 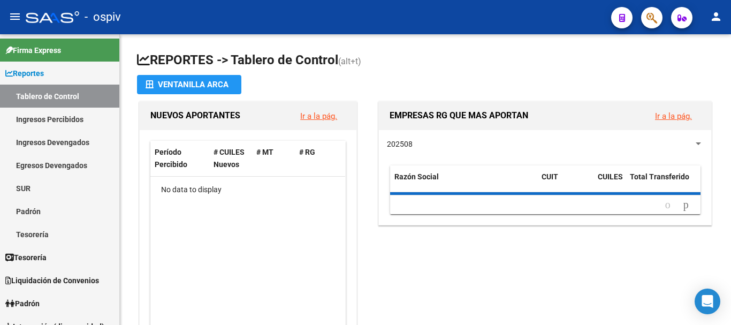 What do you see at coordinates (349, 61) in the screenshot?
I see `span: (alt+t)` at bounding box center [349, 61].